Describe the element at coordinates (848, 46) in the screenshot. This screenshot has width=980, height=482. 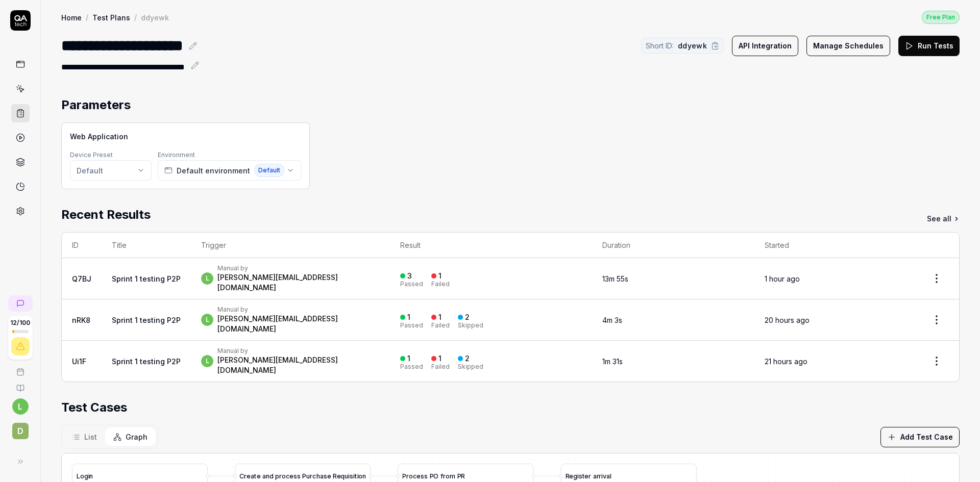
I see `button: Manage Schedules` at that location.